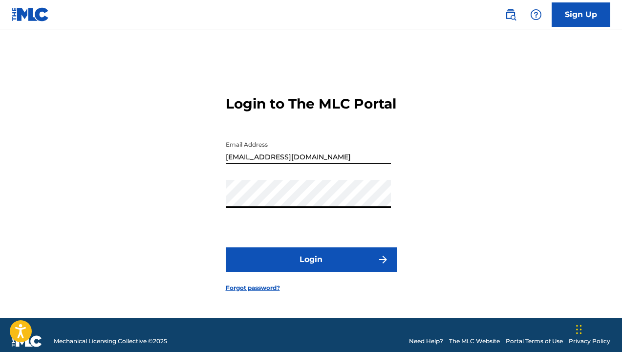 This screenshot has width=622, height=352. I want to click on a: Need Help?, so click(426, 341).